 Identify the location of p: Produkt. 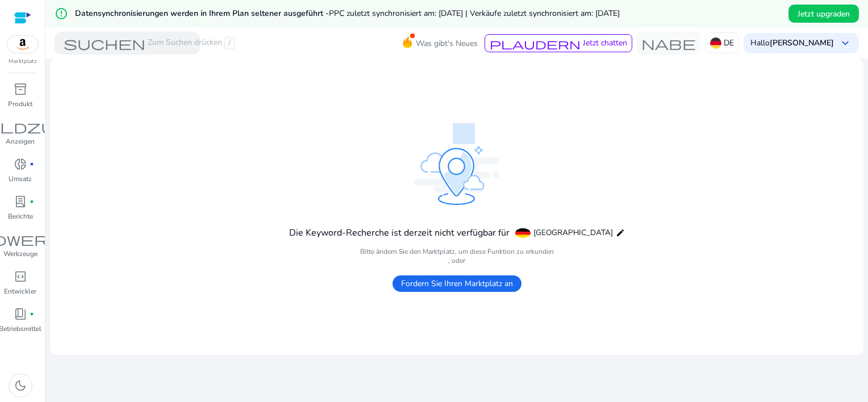
(20, 103).